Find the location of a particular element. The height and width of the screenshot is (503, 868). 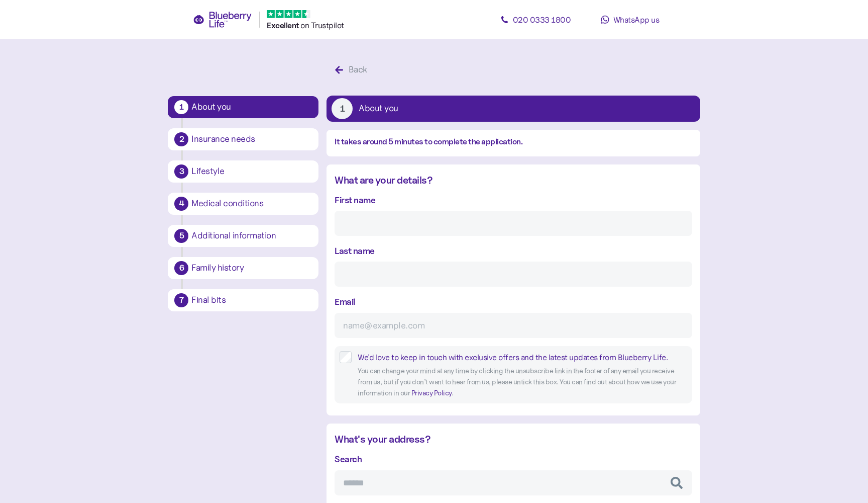

label: Email is located at coordinates (345, 301).